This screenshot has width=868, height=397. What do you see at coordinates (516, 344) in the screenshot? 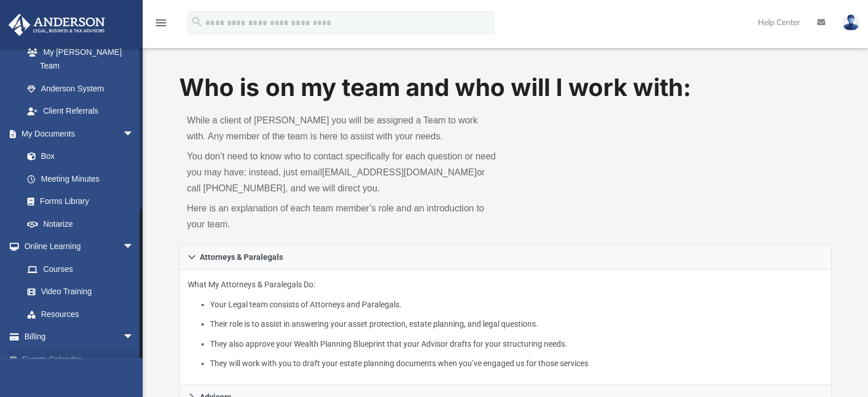
I see `li: They also approve your Wealth Planning Blueprint that your Advisor drafts for your structuring ne...` at bounding box center [516, 344].